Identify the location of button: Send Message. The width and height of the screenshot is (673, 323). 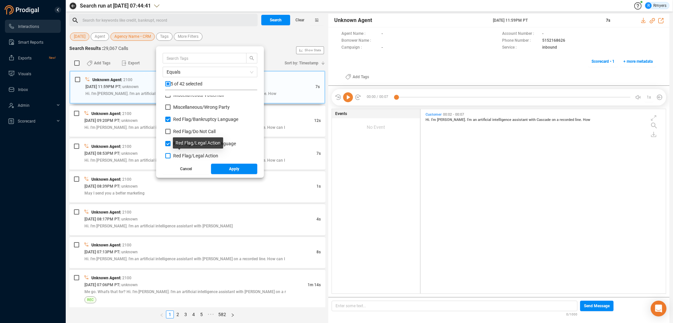
(596, 306).